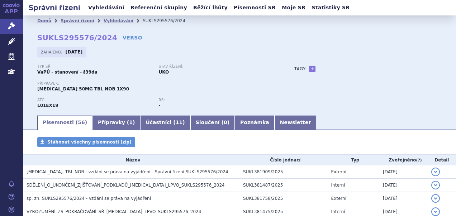 This screenshot has width=456, height=216. What do you see at coordinates (179, 122) in the screenshot?
I see `span: 11` at bounding box center [179, 122].